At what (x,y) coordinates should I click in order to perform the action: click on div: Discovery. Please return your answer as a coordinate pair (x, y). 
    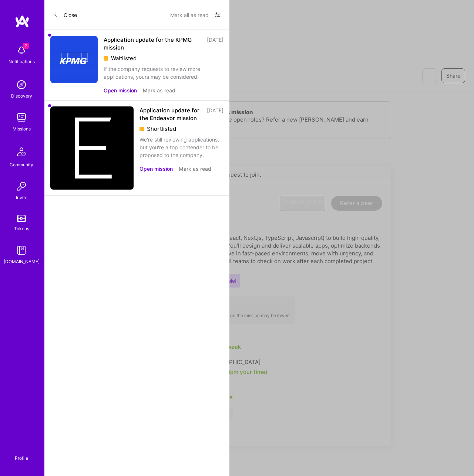
    Looking at the image, I should click on (21, 96).